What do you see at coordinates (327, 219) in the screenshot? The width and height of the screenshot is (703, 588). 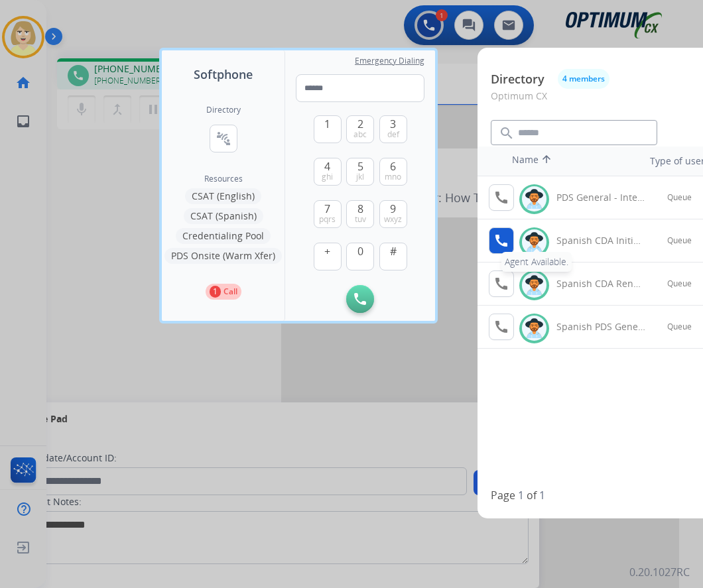 I see `span: pqrs` at bounding box center [327, 219].